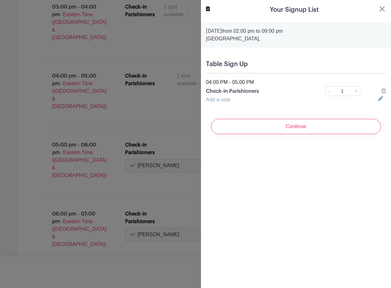 The image size is (391, 288). What do you see at coordinates (296, 126) in the screenshot?
I see `input: Continue` at bounding box center [296, 126].